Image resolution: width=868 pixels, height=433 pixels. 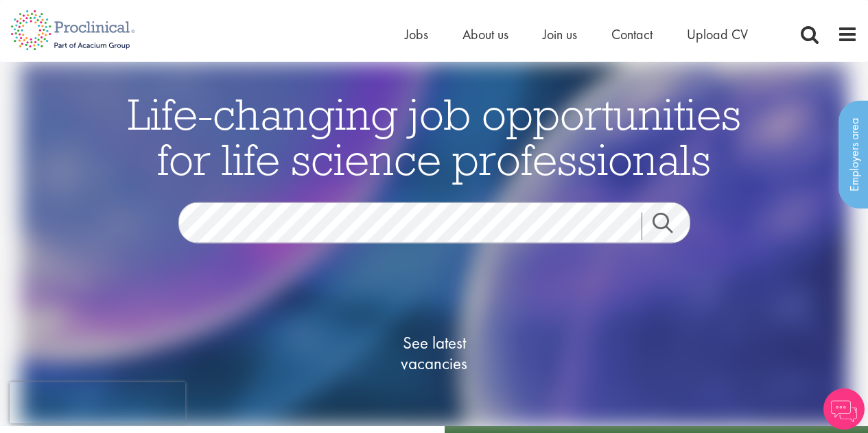 What do you see at coordinates (485, 34) in the screenshot?
I see `a: About us` at bounding box center [485, 34].